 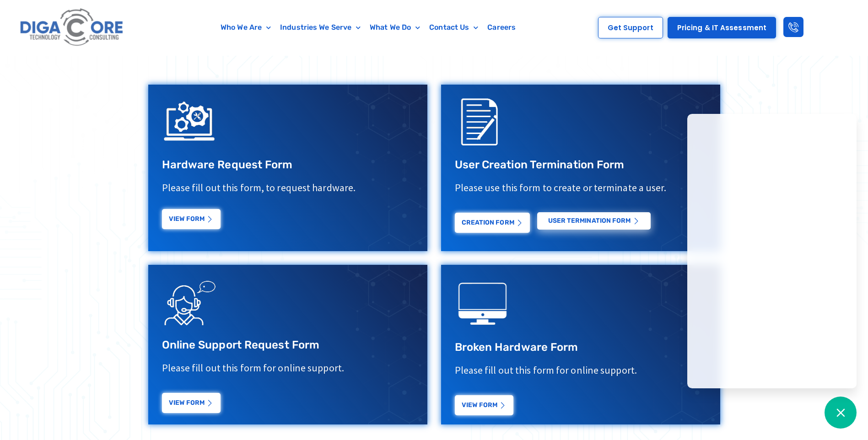 I want to click on h3: Online Support Request Form, so click(x=288, y=345).